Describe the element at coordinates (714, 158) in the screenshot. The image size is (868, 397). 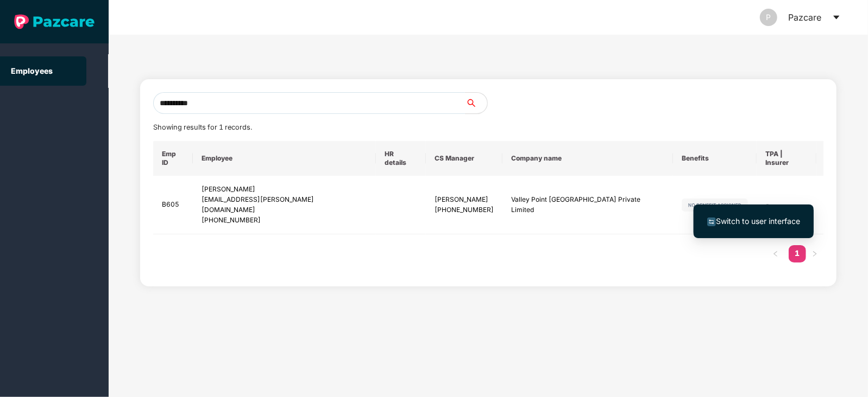
I see `th: Benefits` at that location.